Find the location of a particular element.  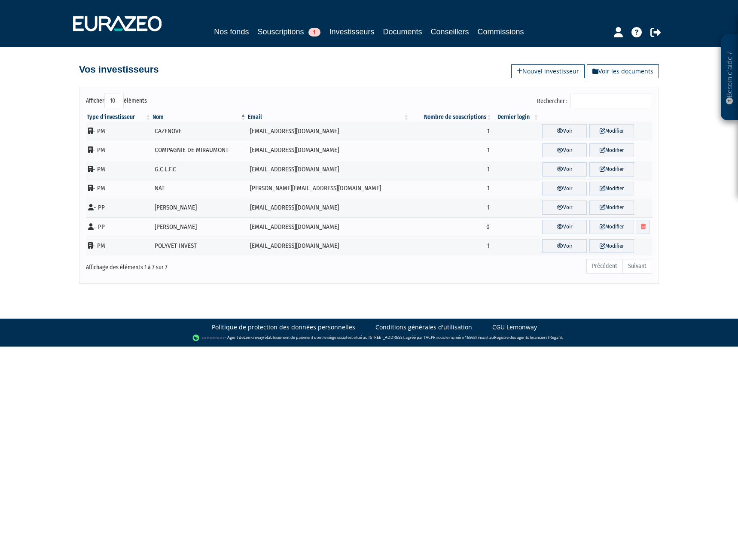

a: Registre des agents financiers (Regafi) is located at coordinates (528, 337).